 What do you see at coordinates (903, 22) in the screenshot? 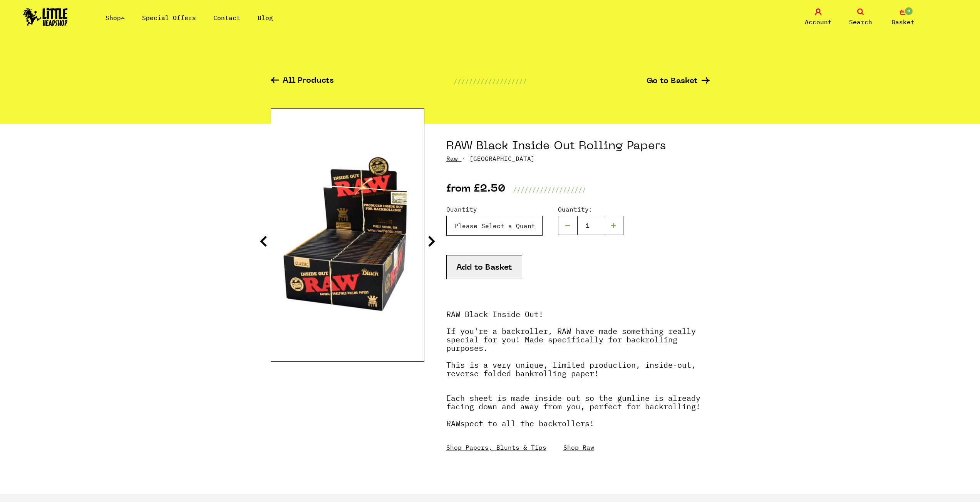
I see `span: Basket` at bounding box center [903, 22].